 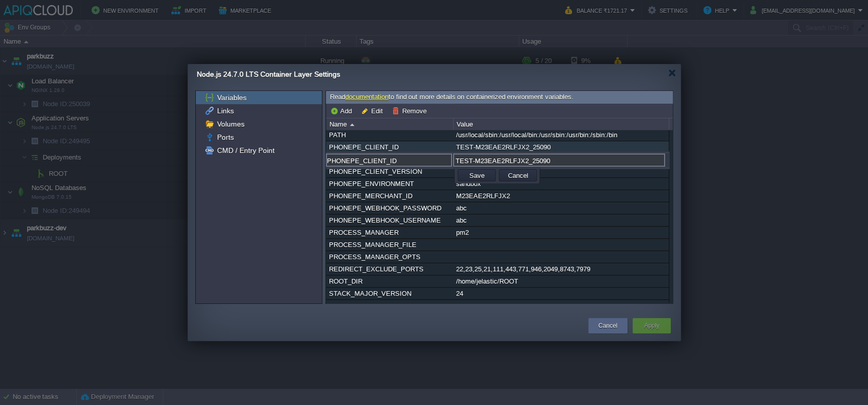 I want to click on div: PHONEPE_MERCHANT_ID, so click(x=390, y=196).